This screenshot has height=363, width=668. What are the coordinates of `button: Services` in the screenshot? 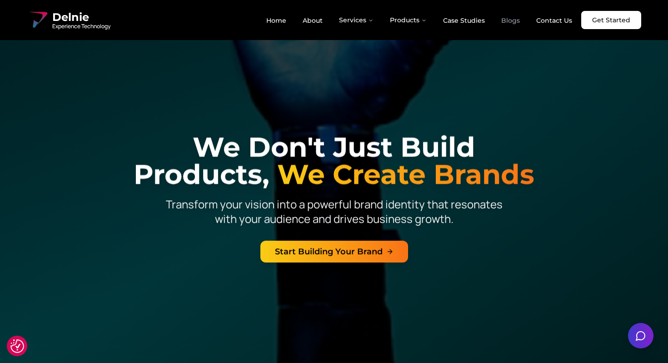 It's located at (356, 20).